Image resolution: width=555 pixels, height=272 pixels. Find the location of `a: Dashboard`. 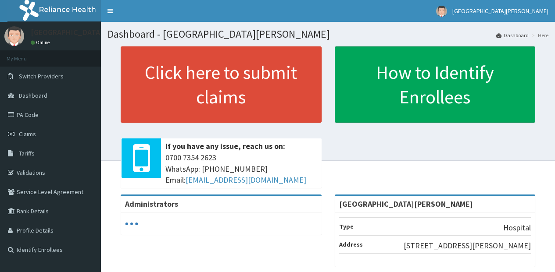

a: Dashboard is located at coordinates (512, 35).